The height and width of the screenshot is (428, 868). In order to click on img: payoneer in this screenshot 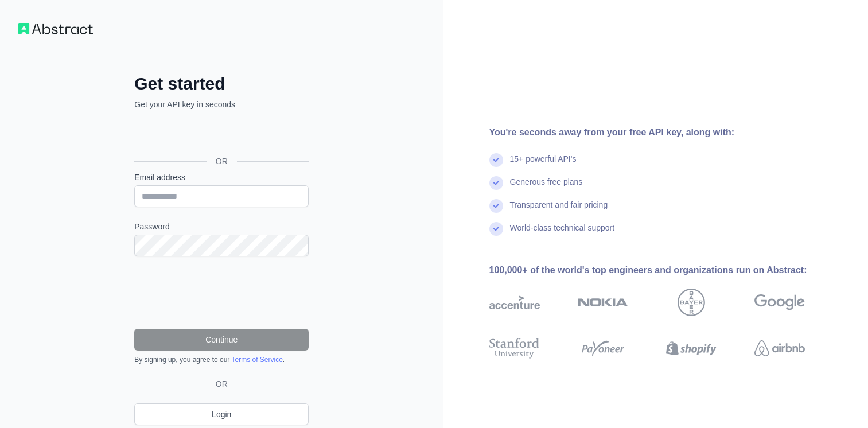, I will do `click(603, 349)`.